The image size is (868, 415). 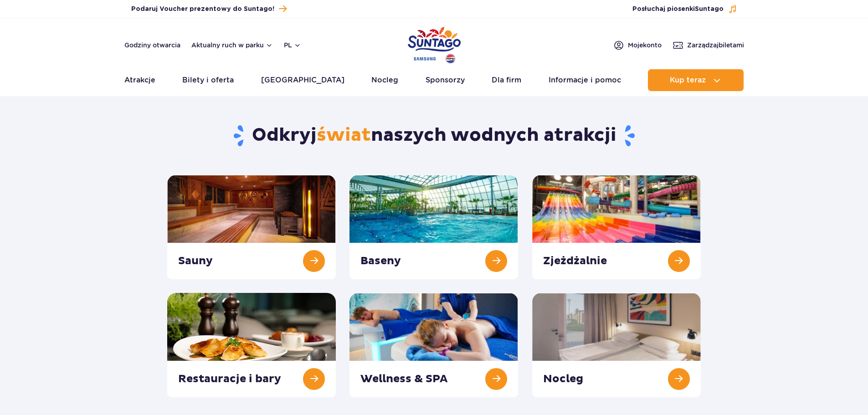 I want to click on a: Nocleg, so click(x=385, y=80).